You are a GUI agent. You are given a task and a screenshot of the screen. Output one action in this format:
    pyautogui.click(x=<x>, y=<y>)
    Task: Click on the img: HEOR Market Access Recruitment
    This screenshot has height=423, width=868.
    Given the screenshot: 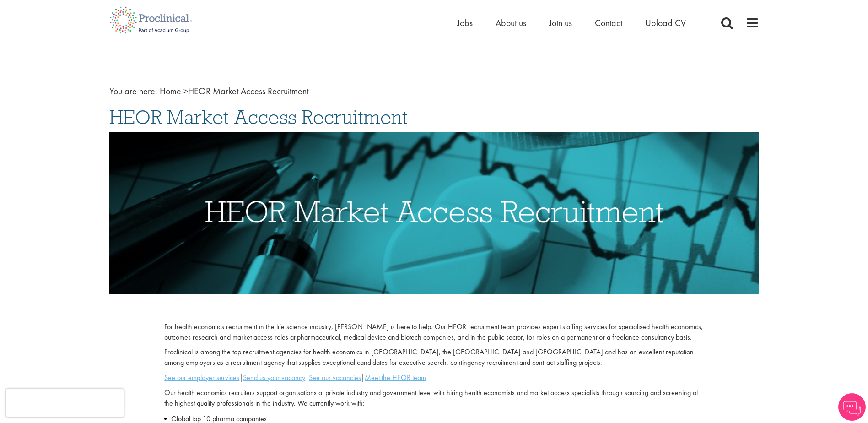 What is the action you would take?
    pyautogui.click(x=434, y=213)
    